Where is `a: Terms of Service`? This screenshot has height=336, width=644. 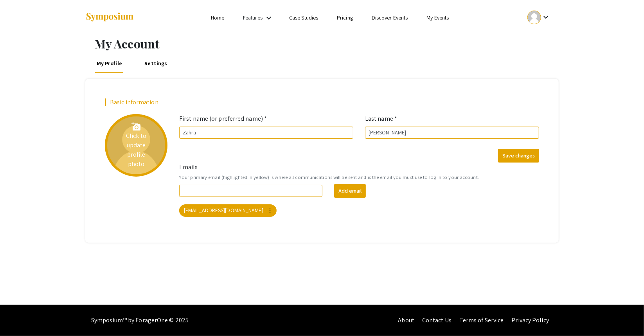 a: Terms of Service is located at coordinates (482, 320).